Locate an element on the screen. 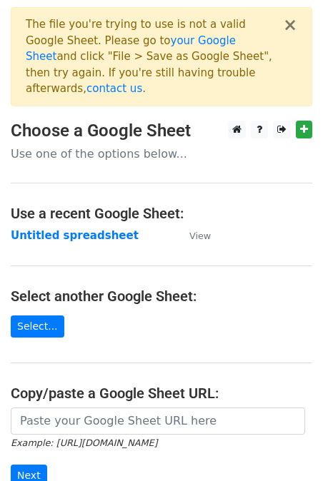 The width and height of the screenshot is (323, 481). h4: Use a recent Google Sheet: is located at coordinates (161, 214).